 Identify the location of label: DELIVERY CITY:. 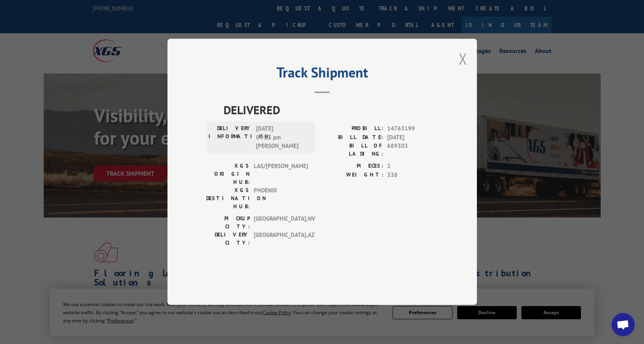
(228, 239).